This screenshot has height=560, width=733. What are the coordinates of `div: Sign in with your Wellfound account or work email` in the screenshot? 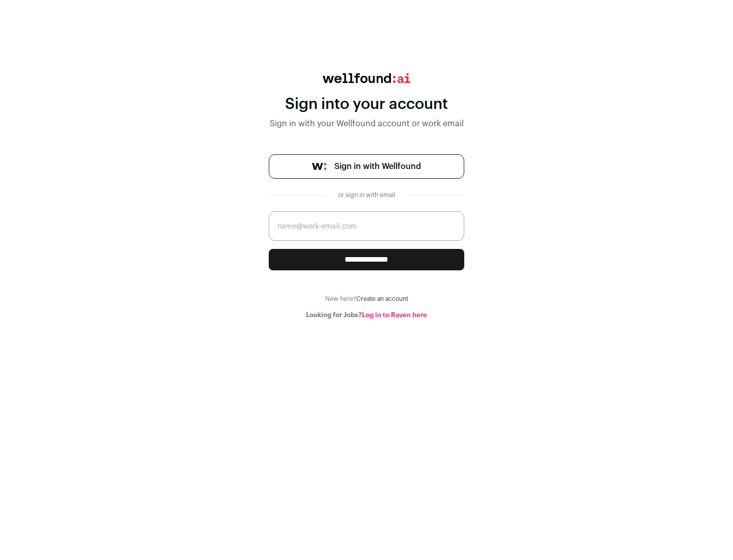 It's located at (366, 124).